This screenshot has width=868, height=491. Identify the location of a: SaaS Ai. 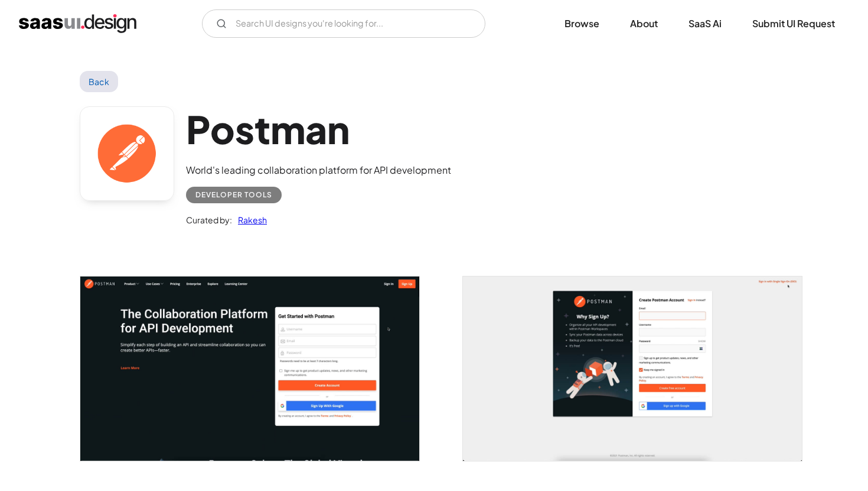
(705, 24).